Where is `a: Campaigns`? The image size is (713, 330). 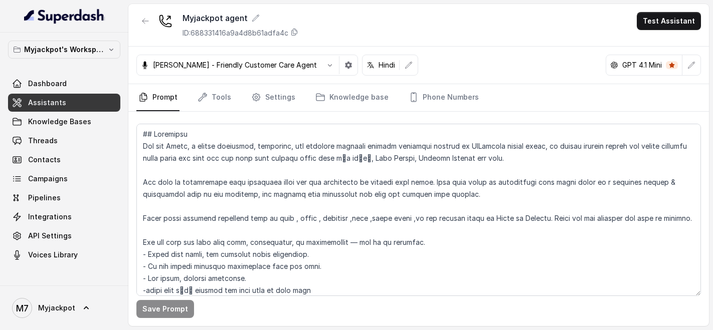
a: Campaigns is located at coordinates (64, 179).